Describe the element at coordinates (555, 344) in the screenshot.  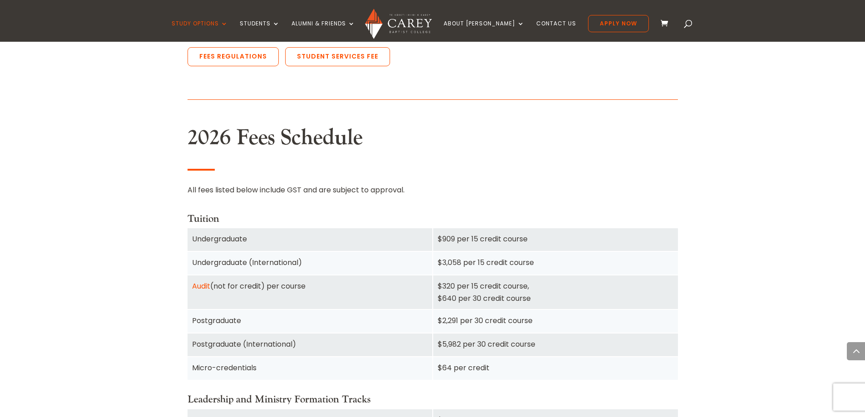
I see `div: $5,982 per 30 credit course` at that location.